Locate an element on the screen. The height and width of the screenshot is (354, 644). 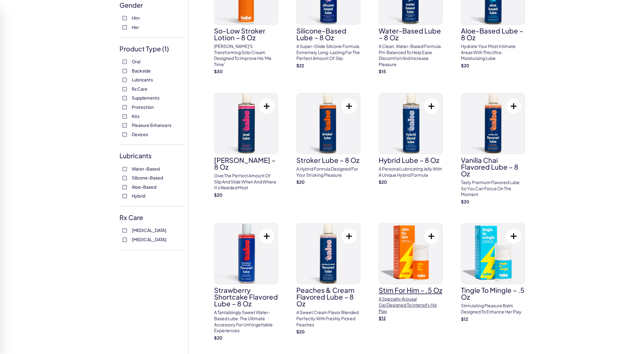
a: Hybrid Lube – 8 ozHybrid Lube – 8 ozA personal lubricating jelly with a unique hybrid formula$20 is located at coordinates (411, 140).